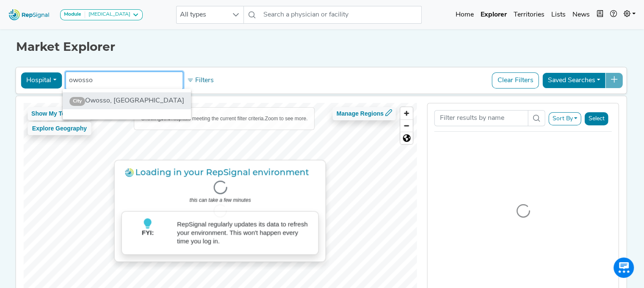 The image size is (644, 288). I want to click on a: Territories, so click(529, 15).